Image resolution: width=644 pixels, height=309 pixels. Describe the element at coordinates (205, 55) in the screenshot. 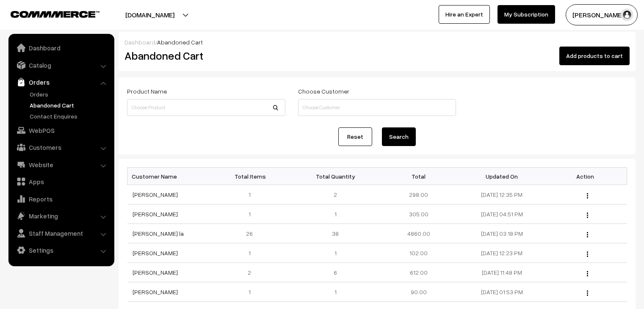

I see `h2: Abandoned Cart` at that location.